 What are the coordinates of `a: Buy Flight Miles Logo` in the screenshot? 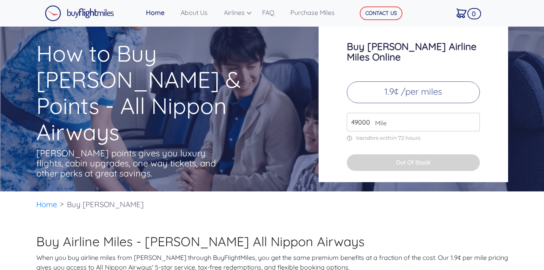 It's located at (79, 13).